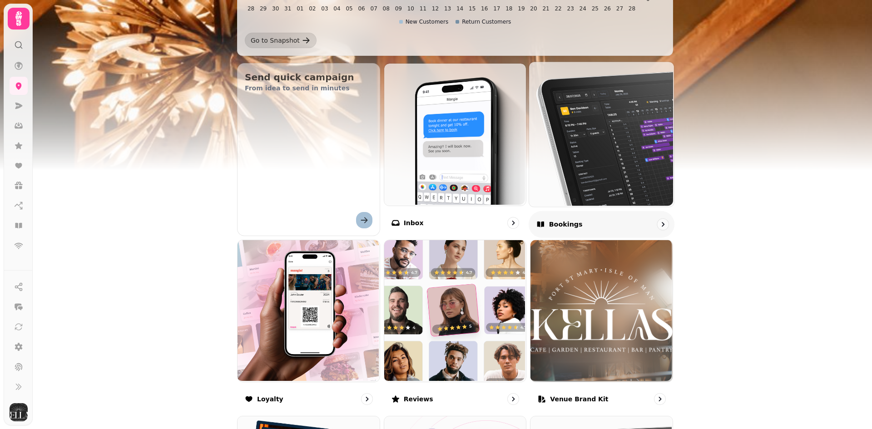  What do you see at coordinates (600, 133) in the screenshot?
I see `img: Bookings` at bounding box center [600, 133].